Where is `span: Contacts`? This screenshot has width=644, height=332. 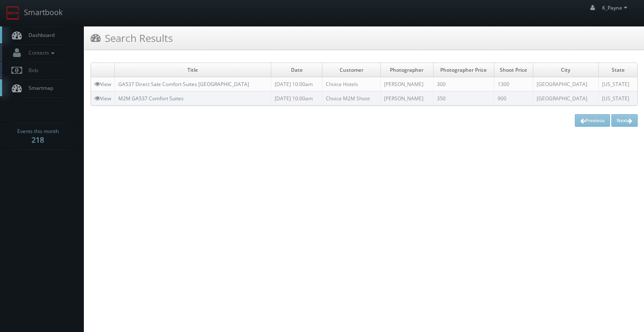
span: Contacts is located at coordinates (40, 52).